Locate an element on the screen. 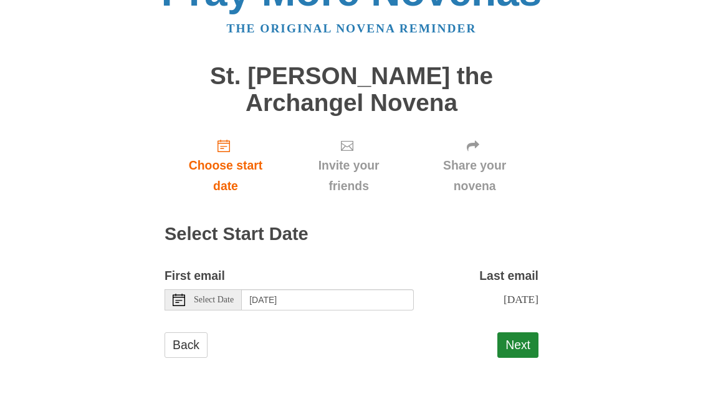  span: Share your novena is located at coordinates (474, 176).